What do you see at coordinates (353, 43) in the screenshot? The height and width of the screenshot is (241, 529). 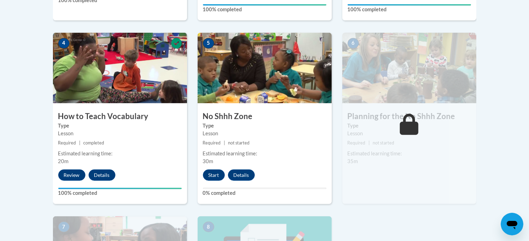 I see `span: 6` at bounding box center [353, 43].